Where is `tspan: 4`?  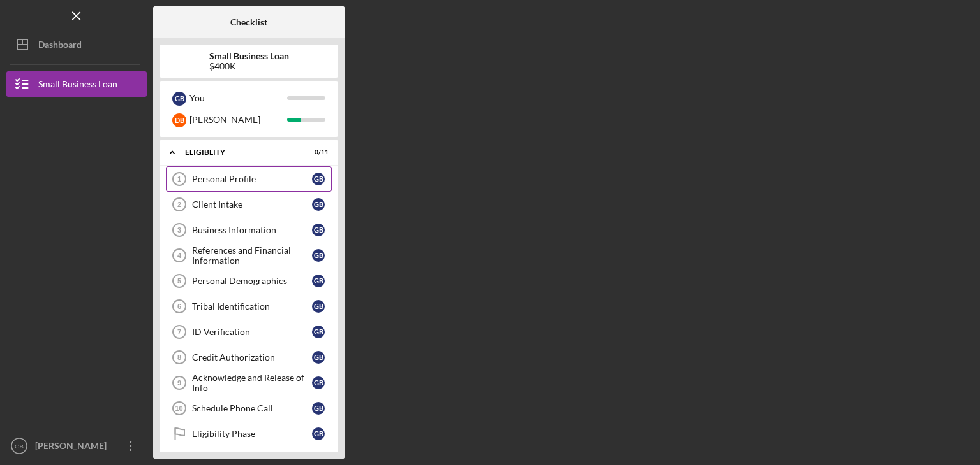
tspan: 4 is located at coordinates (179, 255).